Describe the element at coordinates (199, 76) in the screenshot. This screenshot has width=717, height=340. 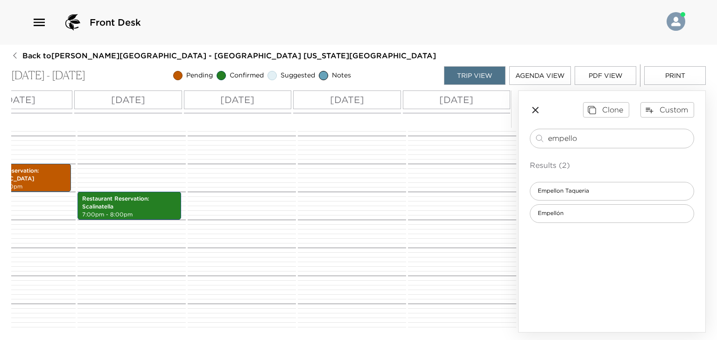
I see `span: Pending` at that location.